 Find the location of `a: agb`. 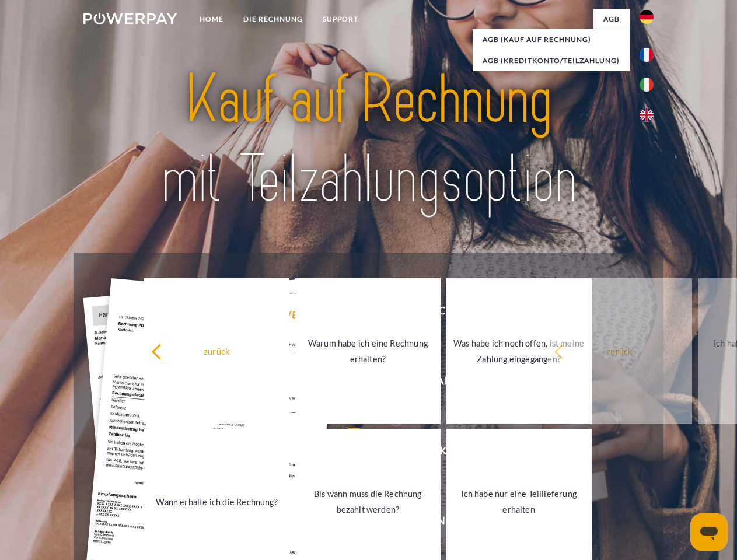

a: agb is located at coordinates (612, 19).